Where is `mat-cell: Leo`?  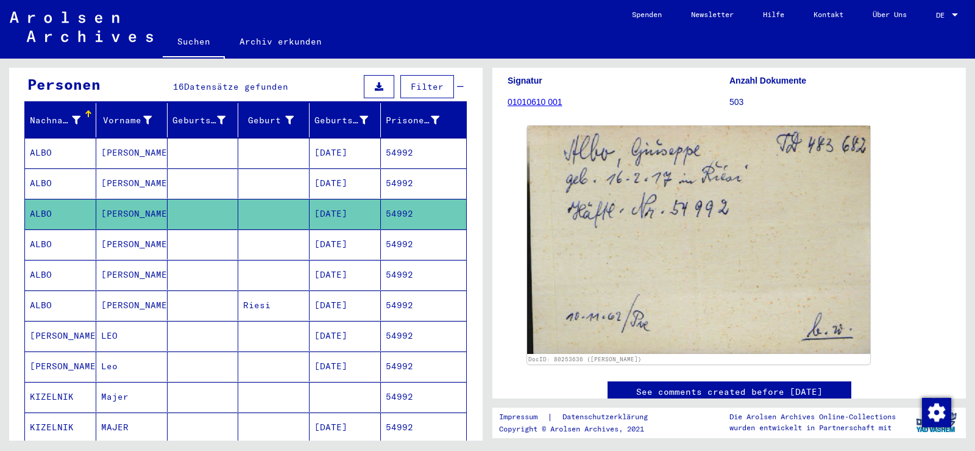
mat-cell: Leo is located at coordinates (132, 366).